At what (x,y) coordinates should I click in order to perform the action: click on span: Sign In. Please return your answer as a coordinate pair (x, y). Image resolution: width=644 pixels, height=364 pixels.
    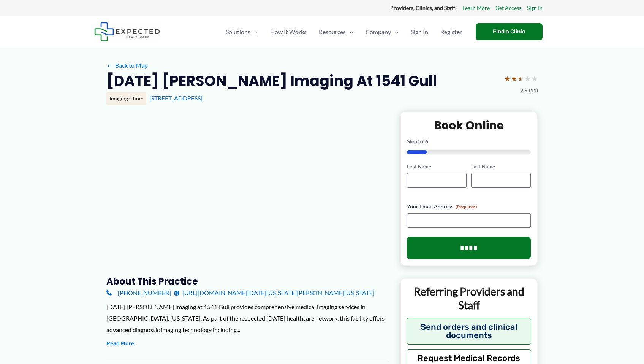
    Looking at the image, I should click on (419, 32).